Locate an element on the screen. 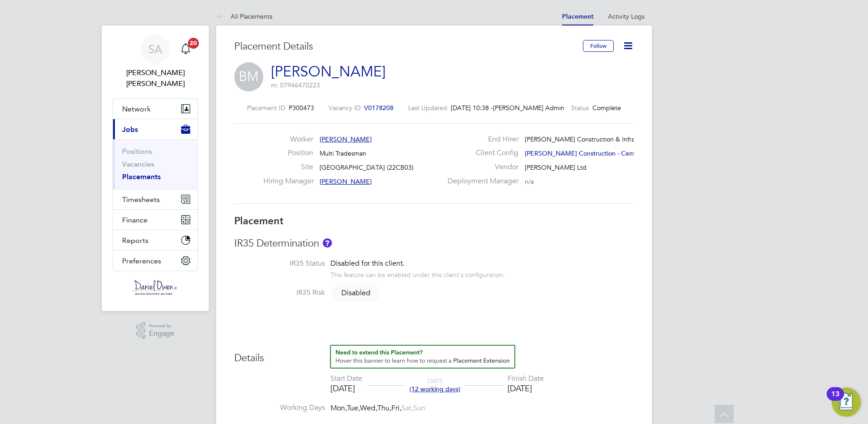 The width and height of the screenshot is (868, 424). a: All Placements is located at coordinates (244, 16).